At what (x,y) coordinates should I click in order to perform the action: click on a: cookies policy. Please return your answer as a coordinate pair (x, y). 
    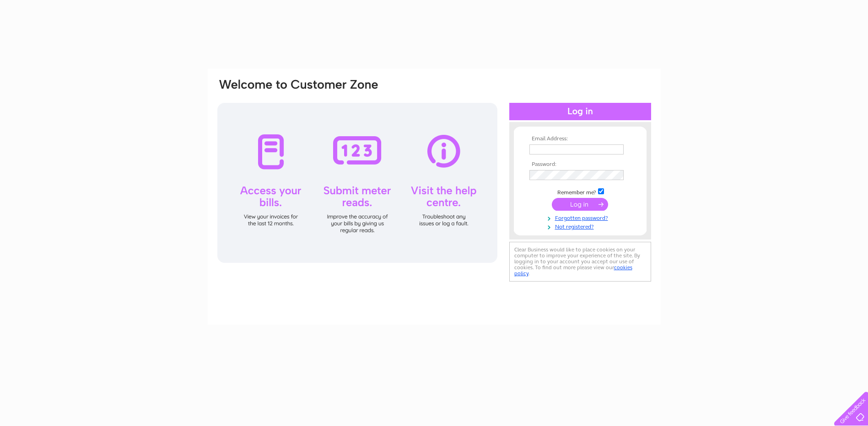
    Looking at the image, I should click on (574, 270).